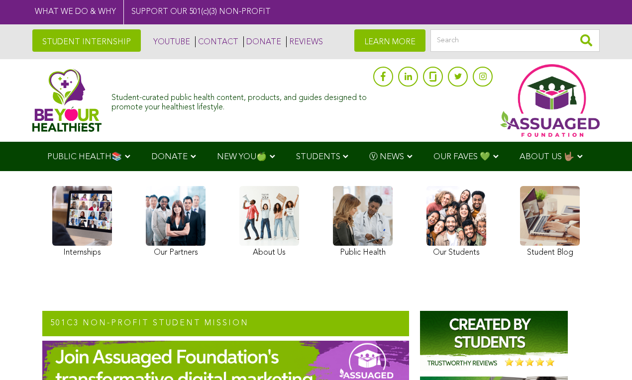 This screenshot has height=380, width=632. I want to click on h2: 501c3 NON-PROFIT STUDENT MISSION, so click(225, 324).